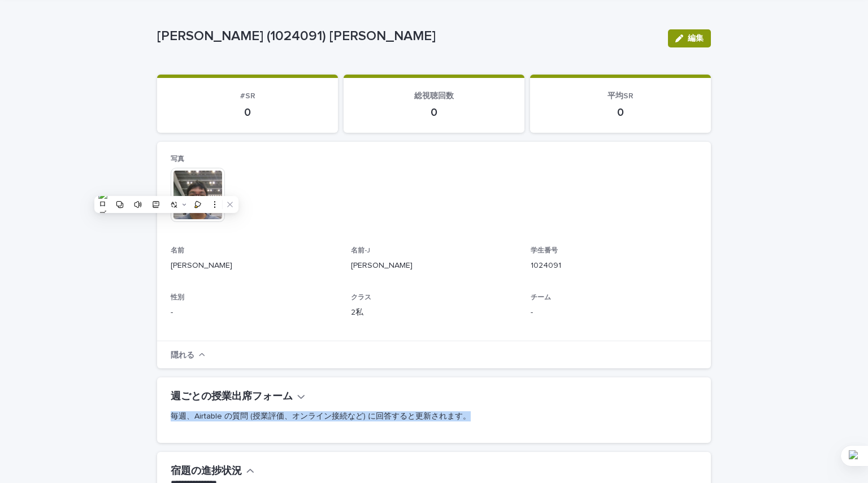  I want to click on font: 宿題の進捗状況, so click(206, 471).